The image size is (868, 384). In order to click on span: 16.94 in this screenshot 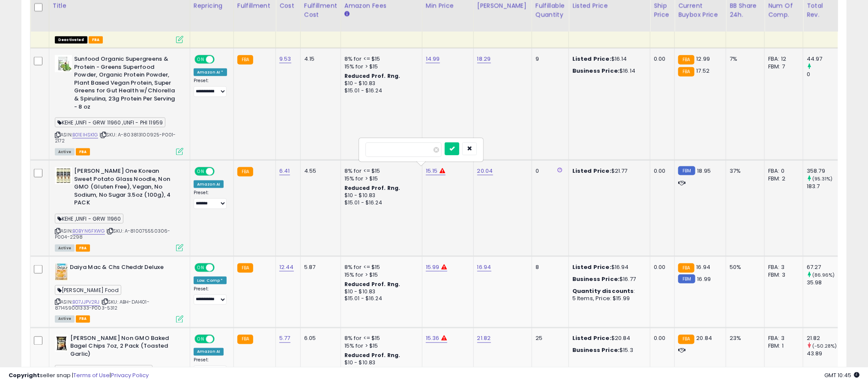, I will do `click(703, 267)`.